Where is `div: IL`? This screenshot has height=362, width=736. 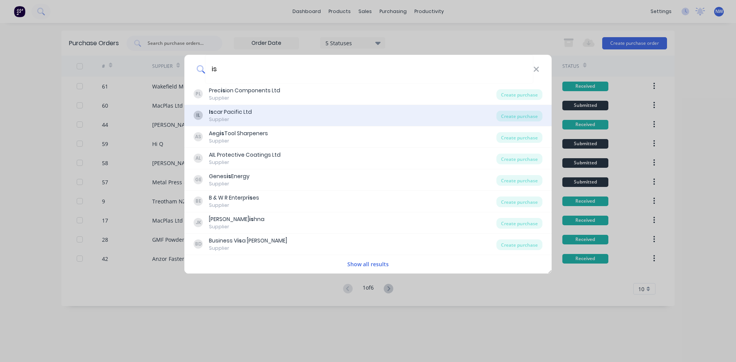
div: IL is located at coordinates (198, 115).